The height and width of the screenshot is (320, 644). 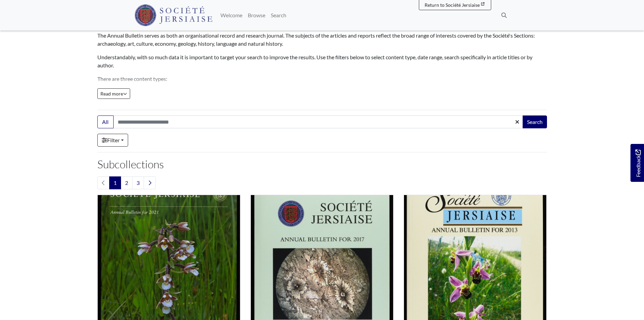 What do you see at coordinates (322, 39) in the screenshot?
I see `p: The Annual Bulletin serves as both an organisational record and research journal. The subjects of...` at bounding box center [322, 39].